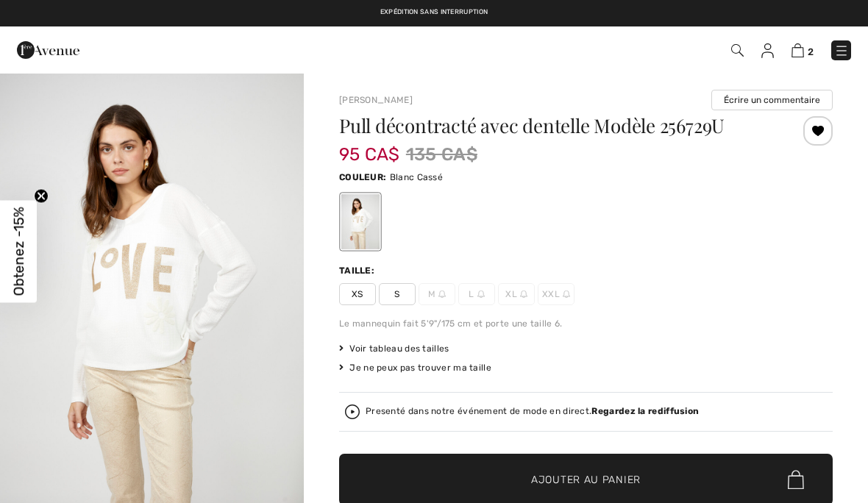  Describe the element at coordinates (48, 50) in the screenshot. I see `img: 1ère Avenue` at that location.